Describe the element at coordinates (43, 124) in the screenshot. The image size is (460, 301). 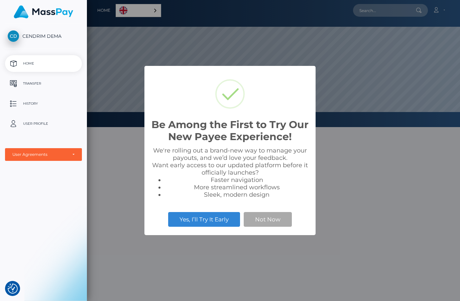
I see `p: User Profile` at that location.